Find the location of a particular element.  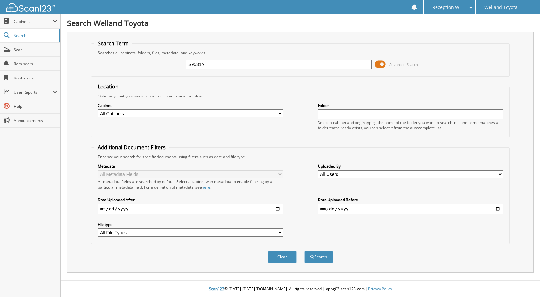

span: Welland Toyota is located at coordinates (501, 7).